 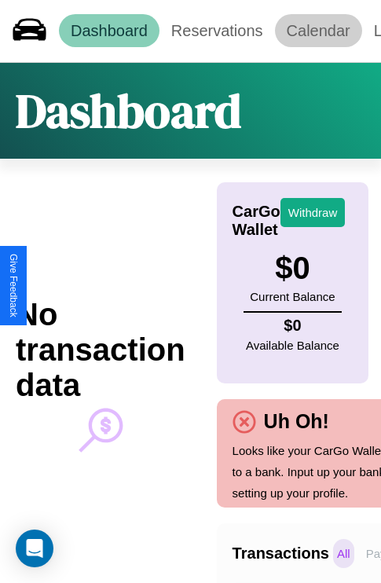 What do you see at coordinates (343, 553) in the screenshot?
I see `p: All` at bounding box center [343, 553].